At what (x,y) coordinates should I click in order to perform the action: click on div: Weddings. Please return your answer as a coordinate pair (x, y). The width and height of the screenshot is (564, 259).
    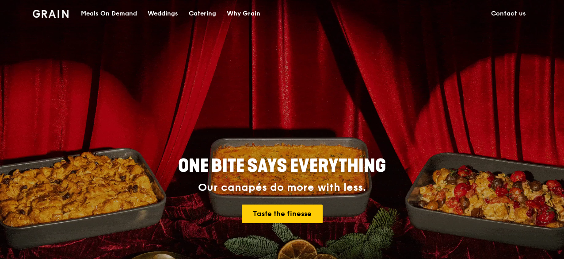
    Looking at the image, I should click on (163, 14).